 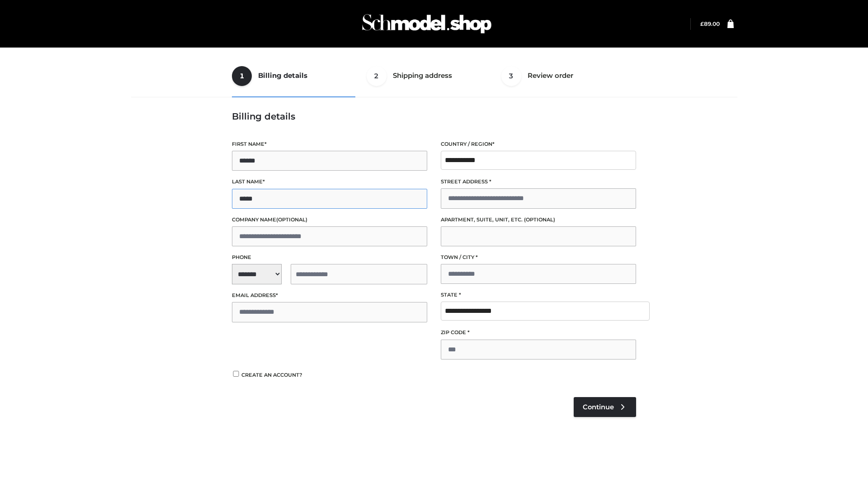 What do you see at coordinates (272, 375) in the screenshot?
I see `span: Create an account?` at bounding box center [272, 375].